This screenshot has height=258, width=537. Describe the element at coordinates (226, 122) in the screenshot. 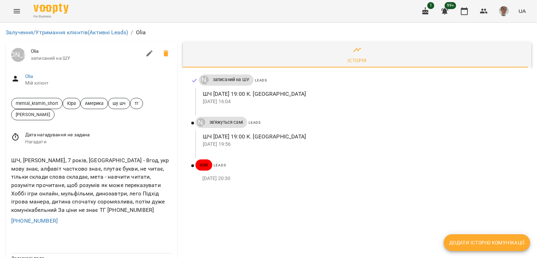

I see `span: зв'яжуться самі` at that location.